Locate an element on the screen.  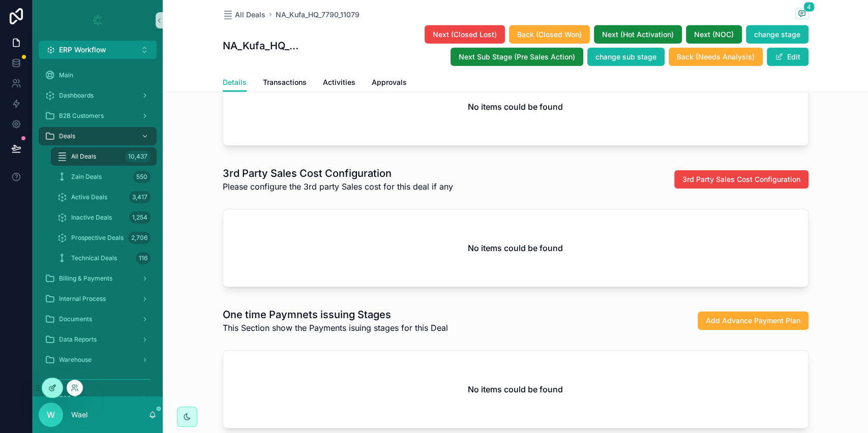
span: Deals is located at coordinates (67, 136).